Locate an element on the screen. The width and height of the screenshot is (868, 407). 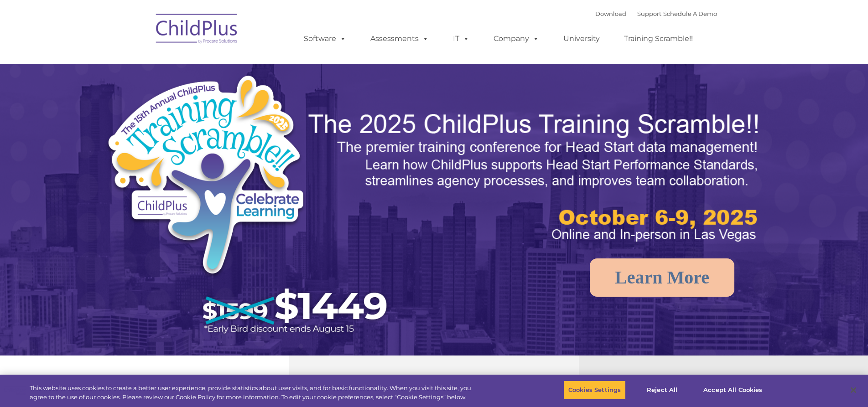
a: Schedule A Demo is located at coordinates (689, 14).